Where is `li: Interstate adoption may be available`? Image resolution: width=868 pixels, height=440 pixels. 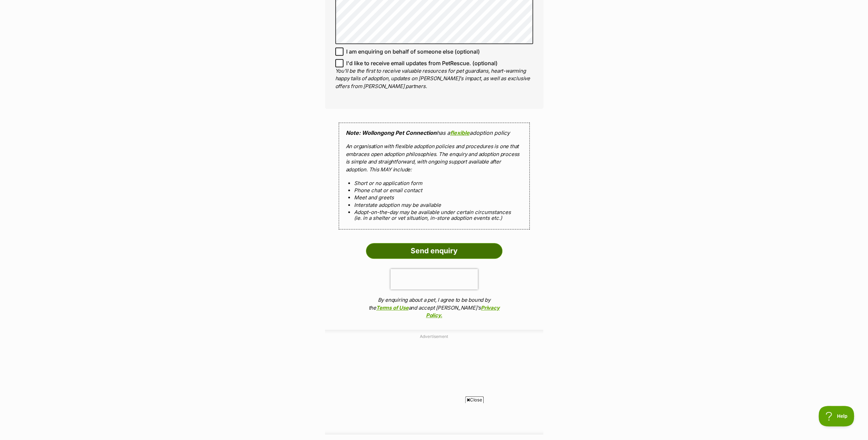
li: Interstate adoption may be available is located at coordinates (434, 205).